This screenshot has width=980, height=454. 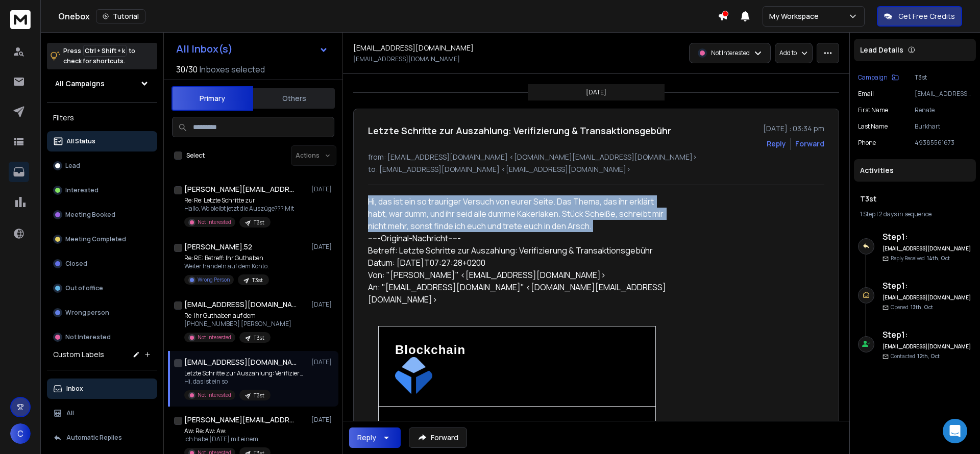 I want to click on span: 1 Step, so click(x=868, y=214).